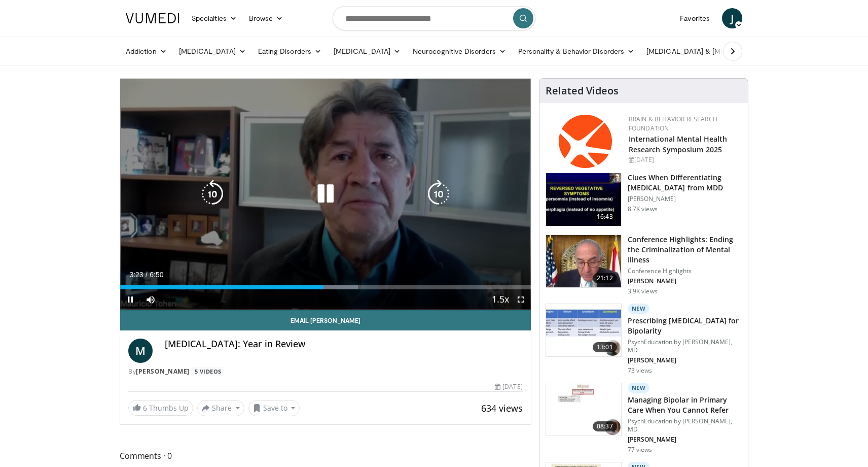  What do you see at coordinates (733, 19) in the screenshot?
I see `a: J` at bounding box center [733, 19].